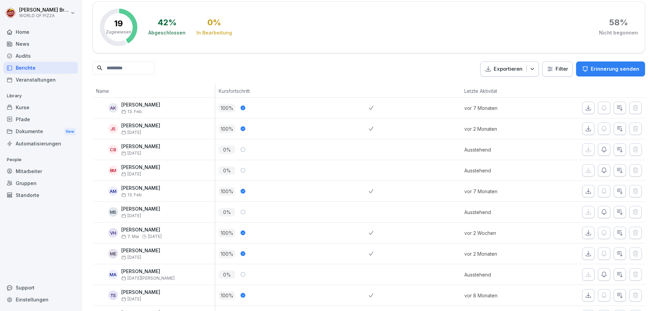 The image size is (656, 311). What do you see at coordinates (41, 107) in the screenshot?
I see `div: Kurse` at bounding box center [41, 107].